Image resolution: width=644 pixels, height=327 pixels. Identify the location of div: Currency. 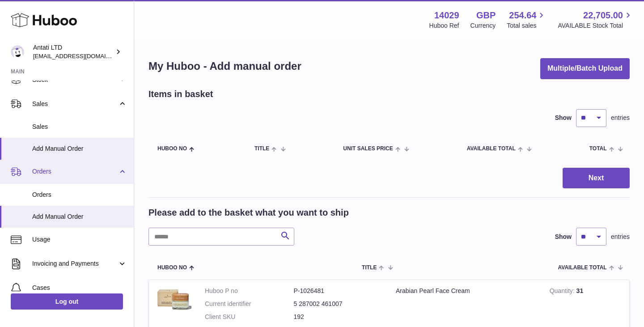
(483, 25).